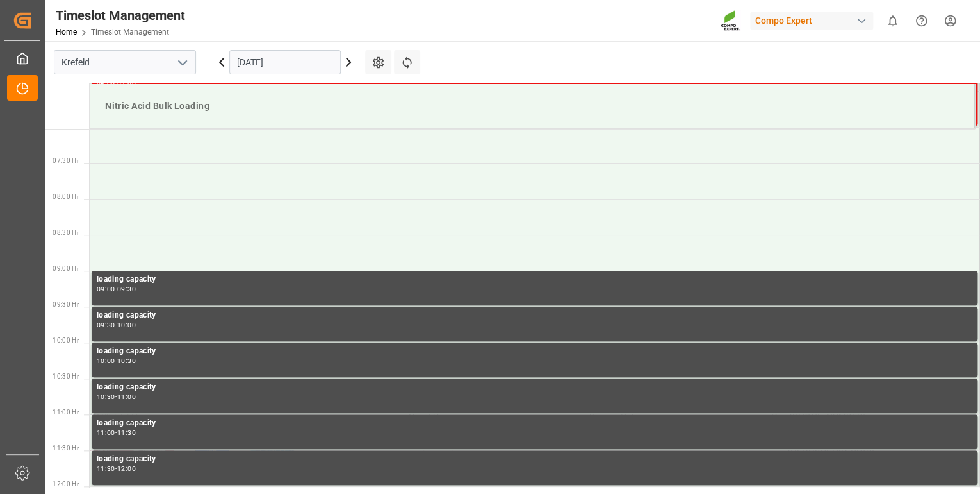 This screenshot has height=494, width=980. Describe the element at coordinates (182, 62) in the screenshot. I see `button: open menu` at that location.